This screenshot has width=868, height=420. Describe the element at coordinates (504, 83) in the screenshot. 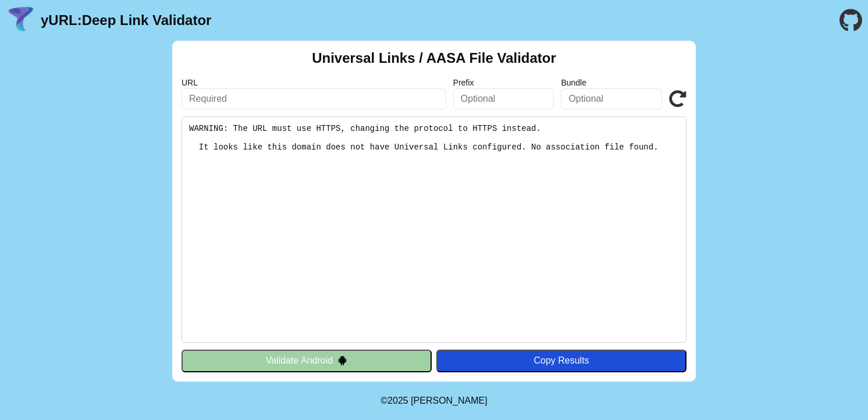

I see `label: Prefix` at that location.